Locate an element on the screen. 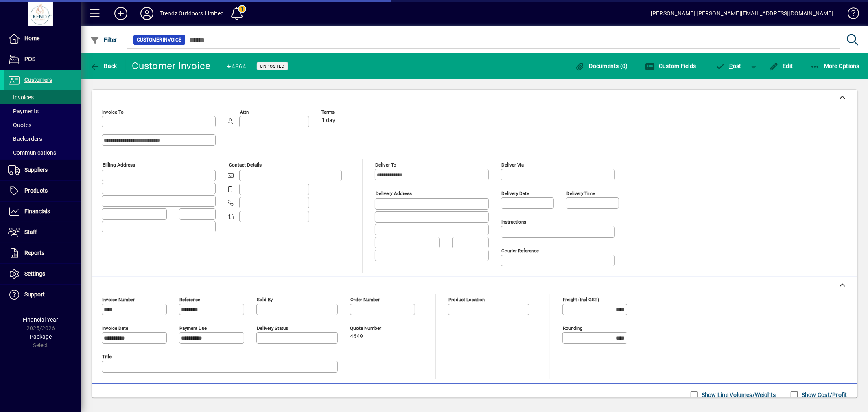 This screenshot has width=868, height=412. span: Home is located at coordinates (32, 38).